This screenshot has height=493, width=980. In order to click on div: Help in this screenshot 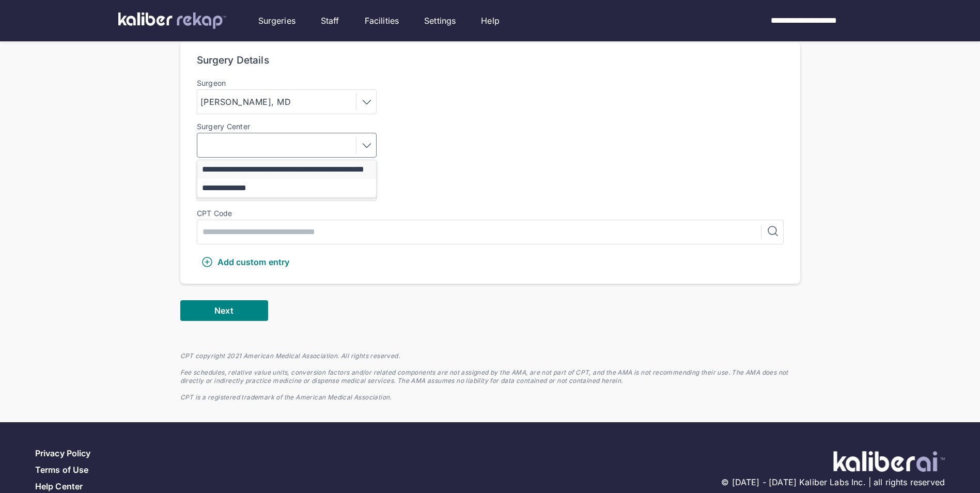, I will do `click(490, 20)`.